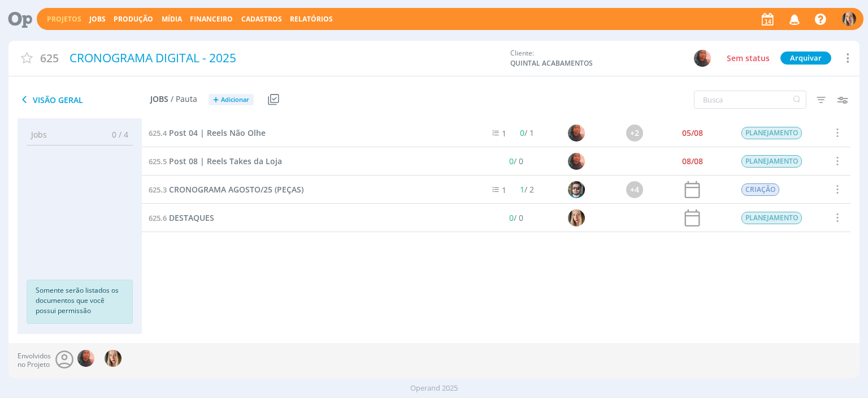 Image resolution: width=868 pixels, height=398 pixels. I want to click on a: Jobs, so click(97, 19).